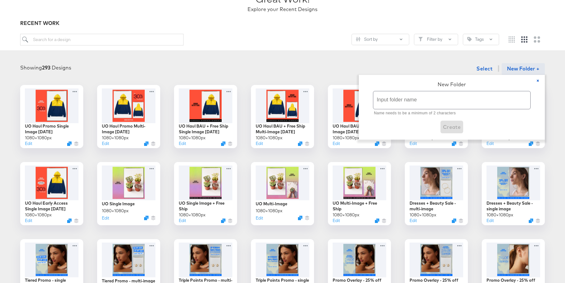 Image resolution: width=565 pixels, height=283 pixels. I want to click on div: UO Multi-Image, so click(272, 204).